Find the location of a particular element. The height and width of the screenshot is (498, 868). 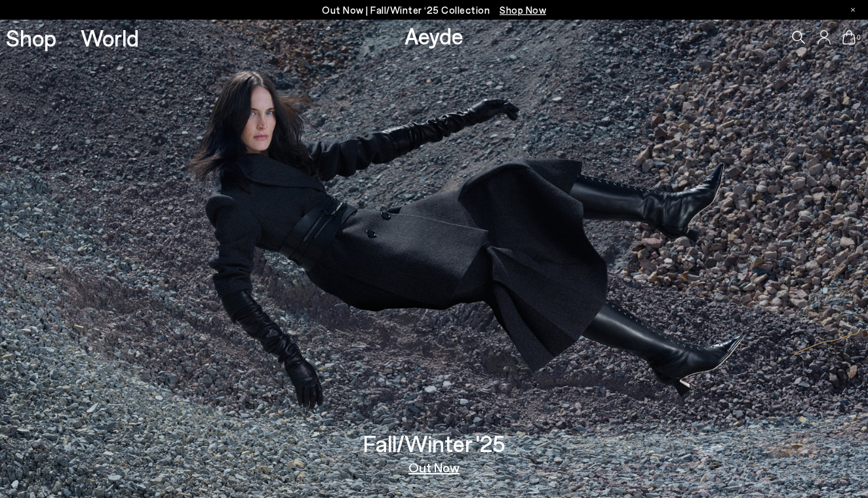

span: 0 is located at coordinates (859, 38).